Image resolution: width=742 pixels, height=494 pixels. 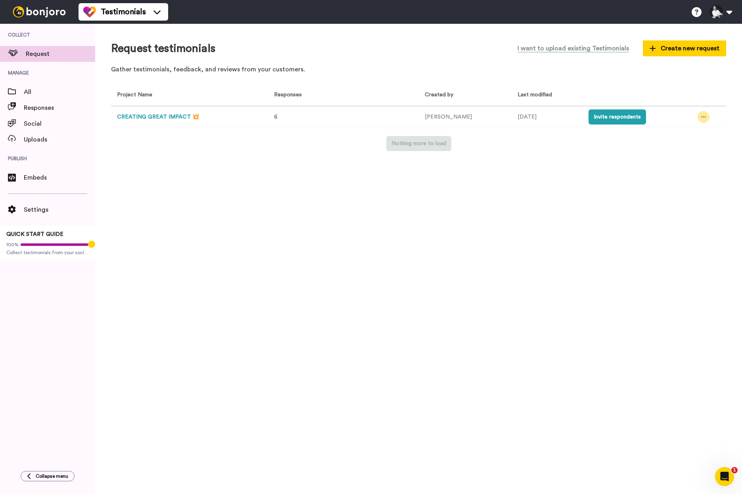 I want to click on button: Invite respondents, so click(x=617, y=117).